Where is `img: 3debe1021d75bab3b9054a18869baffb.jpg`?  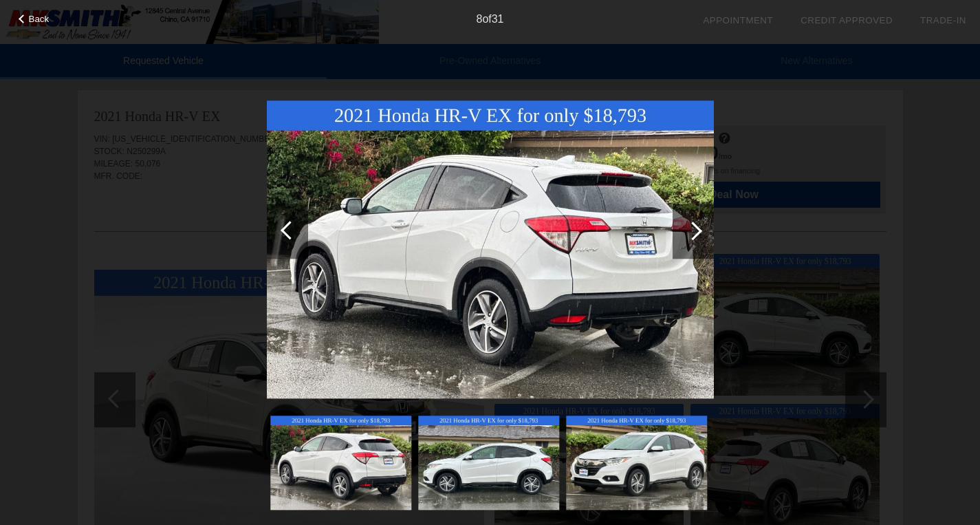 img: 3debe1021d75bab3b9054a18869baffb.jpg is located at coordinates (636, 463).